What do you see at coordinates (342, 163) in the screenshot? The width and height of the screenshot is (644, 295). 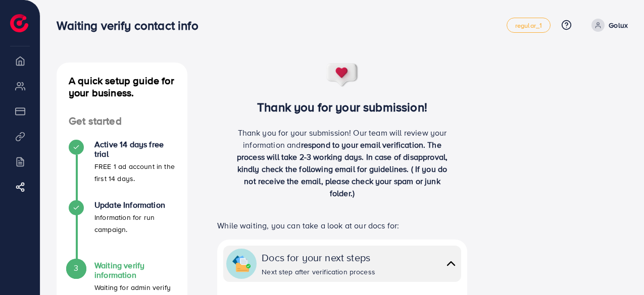 I see `p: Thank you for your submission! Our team will review your information and` at bounding box center [342, 163].